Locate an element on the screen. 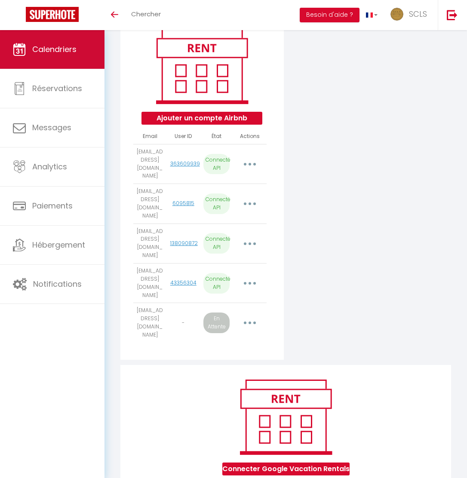 The height and width of the screenshot is (478, 467). span: SCLS is located at coordinates (418, 14).